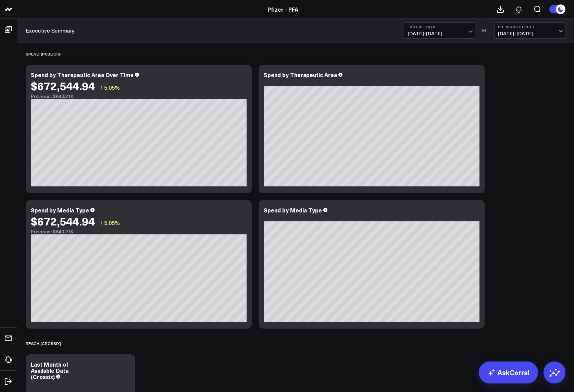  I want to click on b: Previous Period, so click(529, 27).